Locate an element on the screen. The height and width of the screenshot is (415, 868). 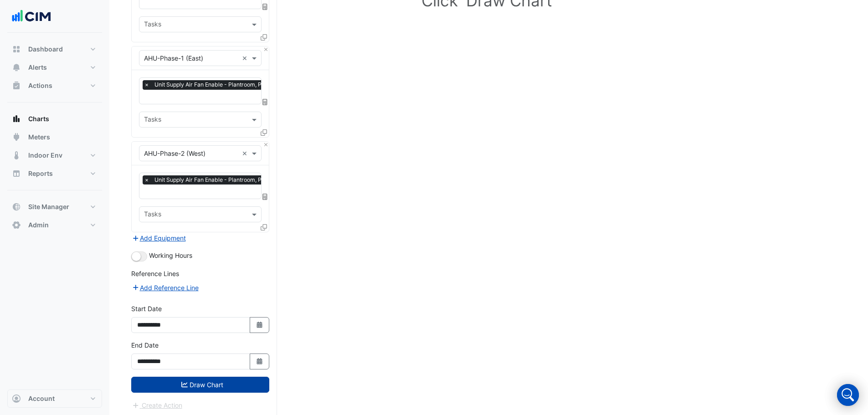
button: Charts is located at coordinates (54, 119).